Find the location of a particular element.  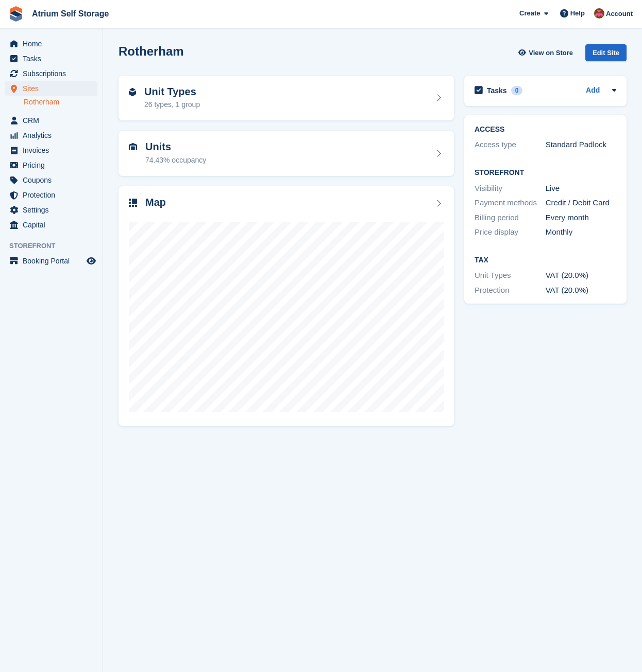

span: Coupons is located at coordinates (53, 181).